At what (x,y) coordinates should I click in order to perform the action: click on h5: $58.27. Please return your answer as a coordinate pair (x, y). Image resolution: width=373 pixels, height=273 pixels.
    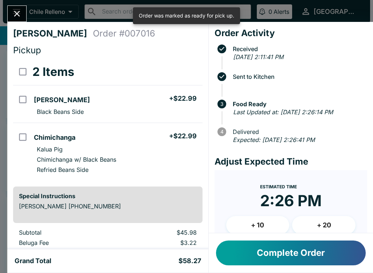
    Looking at the image, I should click on (190, 261).